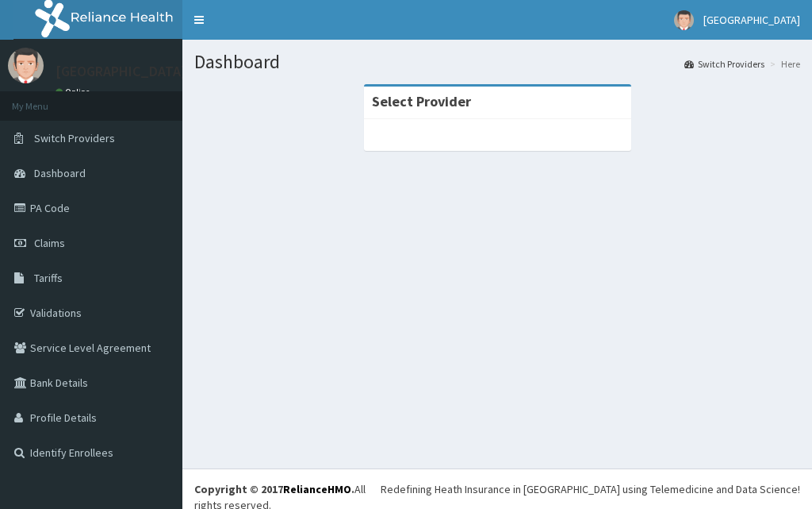 This screenshot has width=812, height=509. Describe the element at coordinates (421, 101) in the screenshot. I see `strong: Select Provider` at that location.